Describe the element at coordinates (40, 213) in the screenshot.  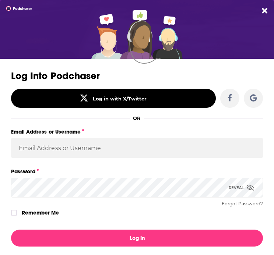
I see `label: Remember Me` at that location.